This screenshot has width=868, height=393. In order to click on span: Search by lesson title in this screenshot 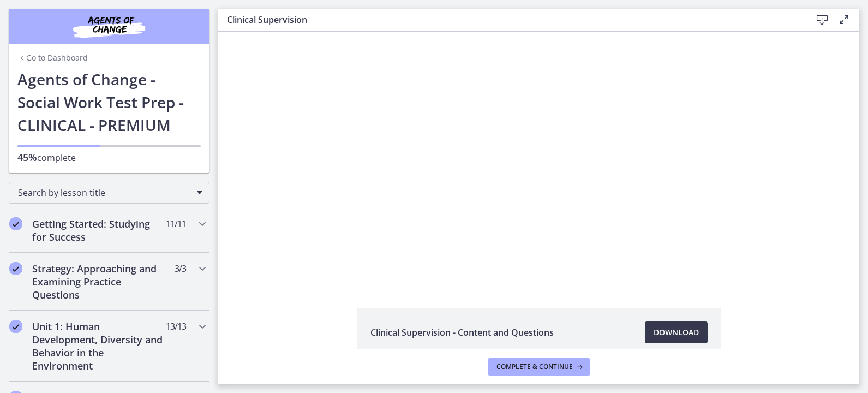, I will do `click(105, 193)`.